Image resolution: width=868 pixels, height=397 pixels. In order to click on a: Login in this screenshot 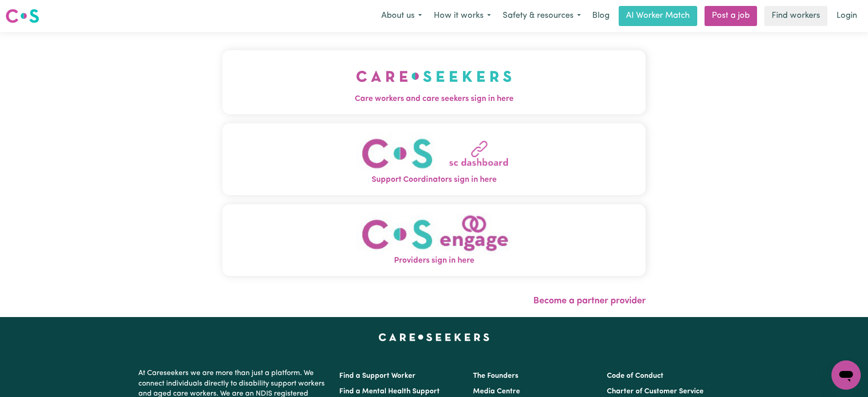, I will do `click(847, 16)`.